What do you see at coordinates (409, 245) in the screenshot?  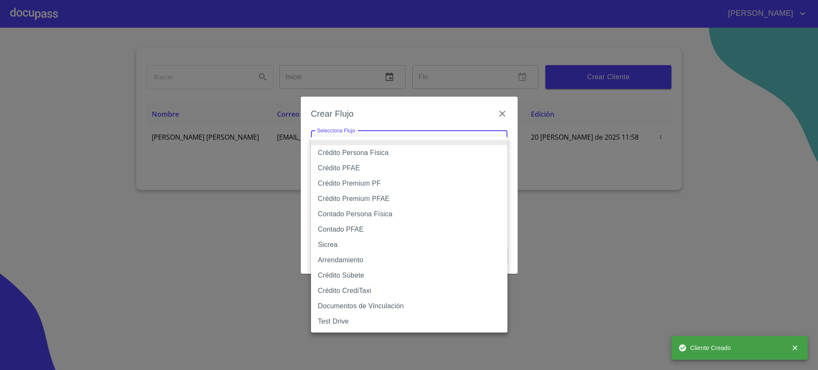 I see `li: Sicrea` at bounding box center [409, 245].